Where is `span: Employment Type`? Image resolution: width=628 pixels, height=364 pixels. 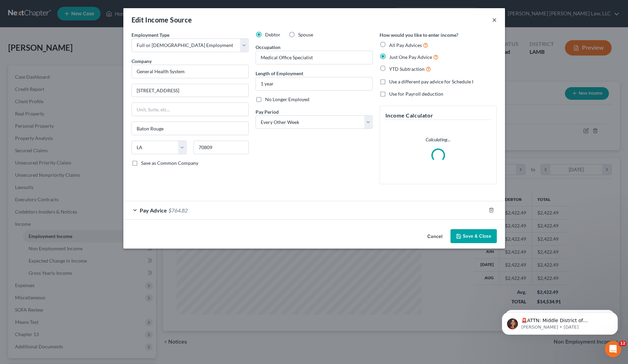
span: Employment Type is located at coordinates (150, 35).